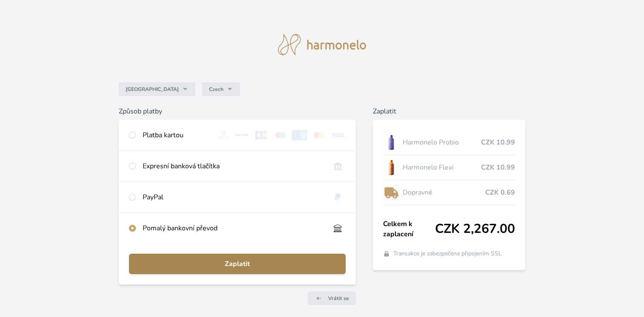 Image resolution: width=644 pixels, height=317 pixels. Describe the element at coordinates (442, 168) in the screenshot. I see `span: Harmonelo Flexi` at that location.